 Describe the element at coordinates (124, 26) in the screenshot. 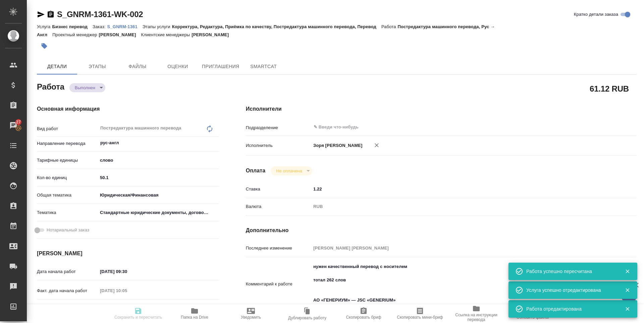

I see `a: S_GNRM-1361` at that location.